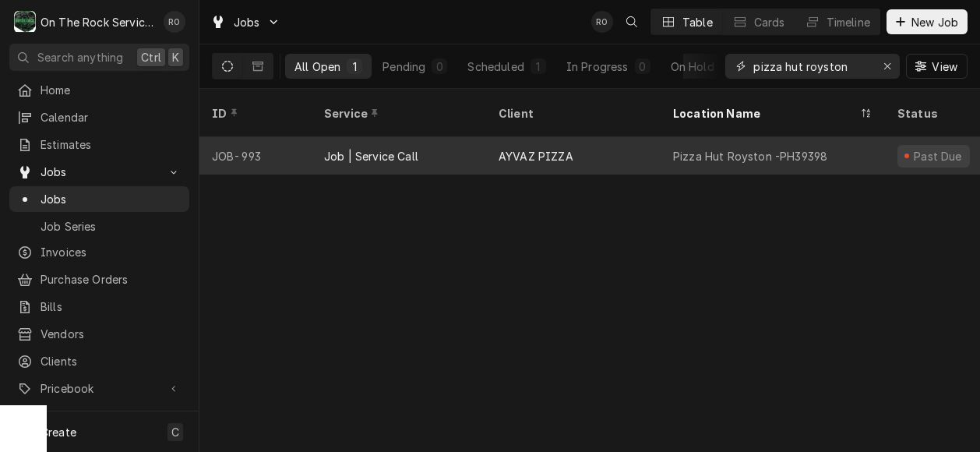 The width and height of the screenshot is (980, 452). Describe the element at coordinates (111, 117) in the screenshot. I see `span: Calendar` at that location.